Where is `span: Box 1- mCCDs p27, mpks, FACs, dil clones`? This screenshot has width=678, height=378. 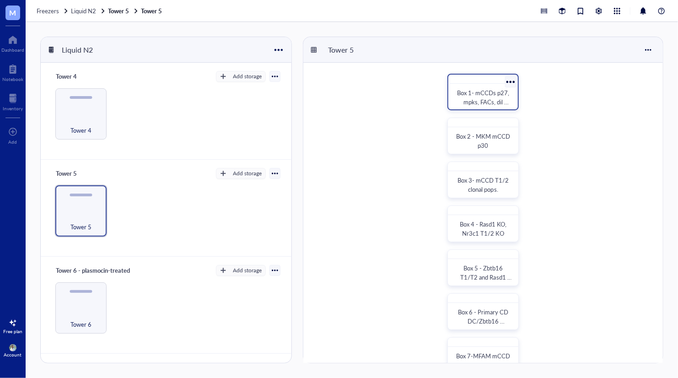 span: Box 1- mCCDs p27, mpks, FACs, dil clones is located at coordinates (483, 101).